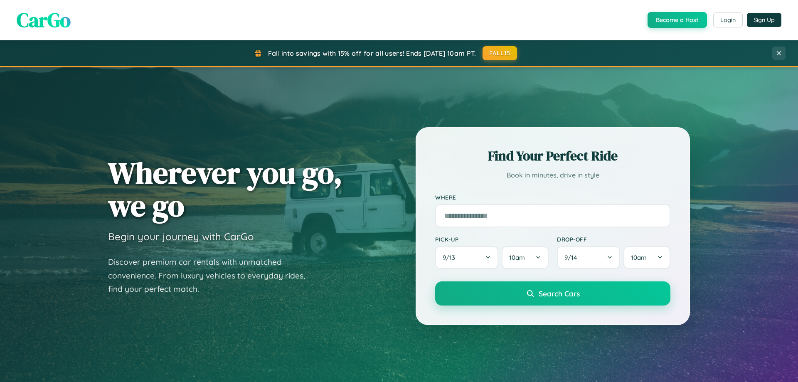 The image size is (798, 382). I want to click on span: Search Cars, so click(559, 293).